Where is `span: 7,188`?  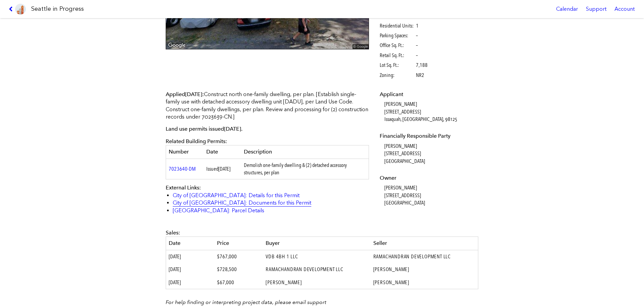 span: 7,188 is located at coordinates (422, 65).